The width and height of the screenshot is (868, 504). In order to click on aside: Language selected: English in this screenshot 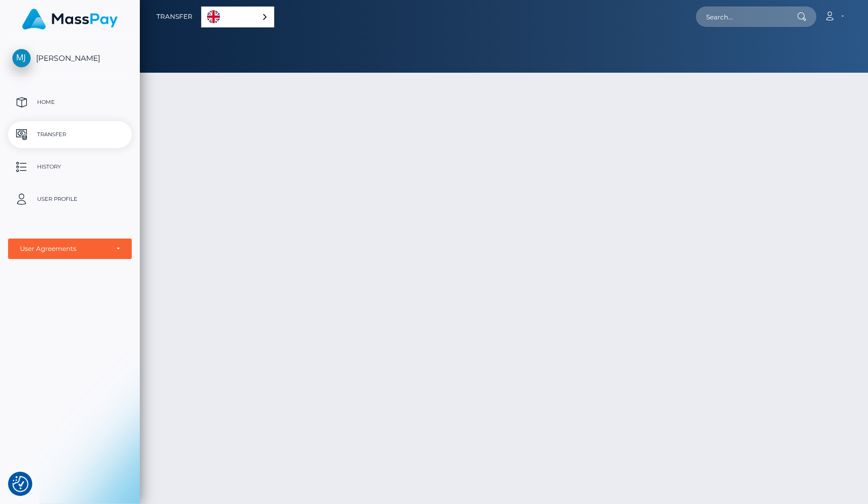, I will do `click(237, 17)`.